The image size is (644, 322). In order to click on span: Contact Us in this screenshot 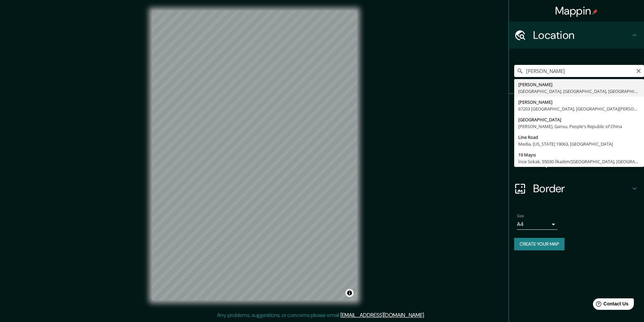, I will do `click(32, 8)`.